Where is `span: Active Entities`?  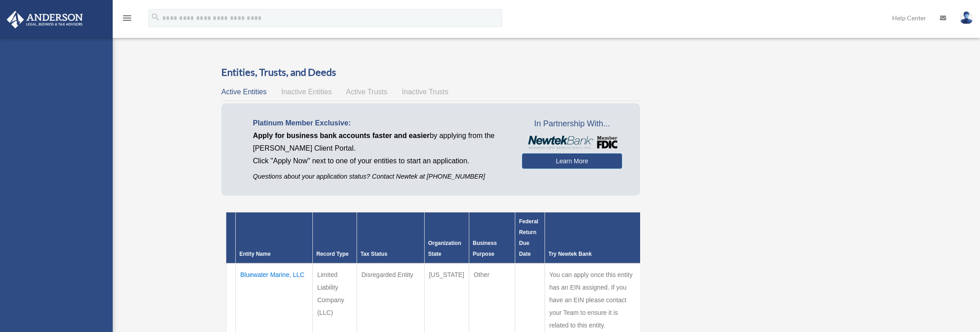 span: Active Entities is located at coordinates (244, 92).